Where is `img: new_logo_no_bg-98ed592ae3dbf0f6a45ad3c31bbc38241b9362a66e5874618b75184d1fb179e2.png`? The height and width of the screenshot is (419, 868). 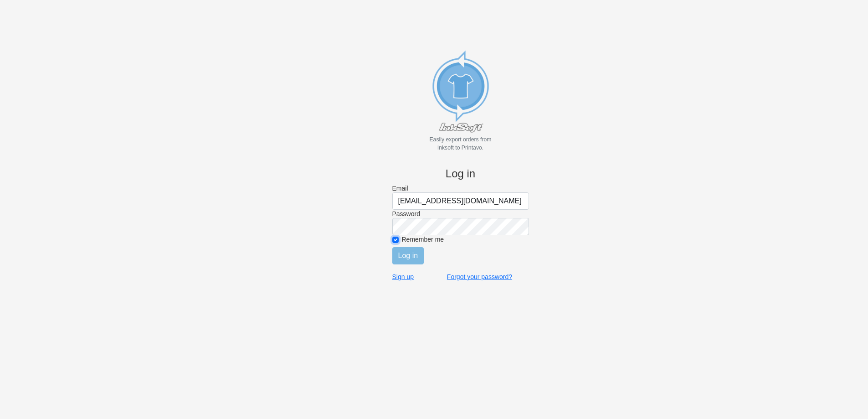 img: new_logo_no_bg-98ed592ae3dbf0f6a45ad3c31bbc38241b9362a66e5874618b75184d1fb179e2.png is located at coordinates (460, 90).